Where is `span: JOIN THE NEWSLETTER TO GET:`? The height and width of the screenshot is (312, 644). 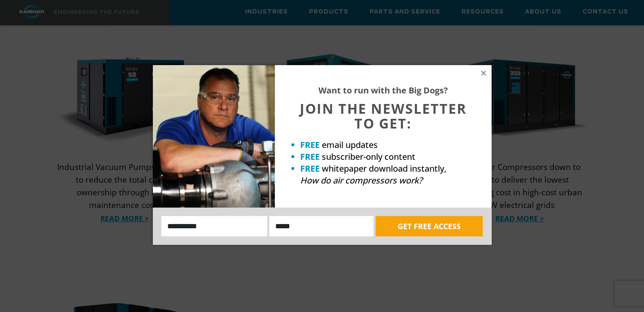 span: JOIN THE NEWSLETTER TO GET: is located at coordinates (383, 116).